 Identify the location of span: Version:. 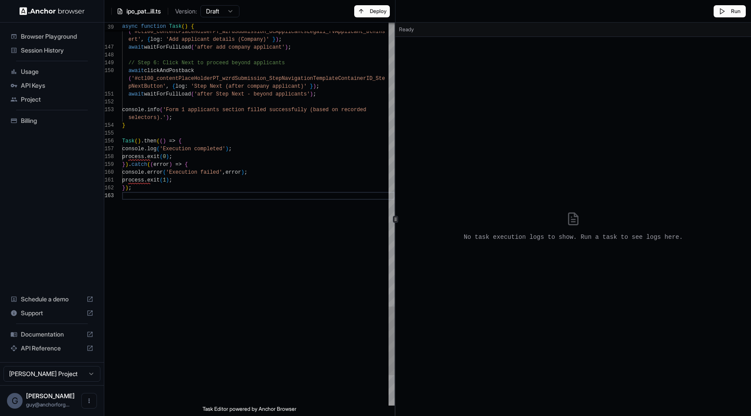
(186, 11).